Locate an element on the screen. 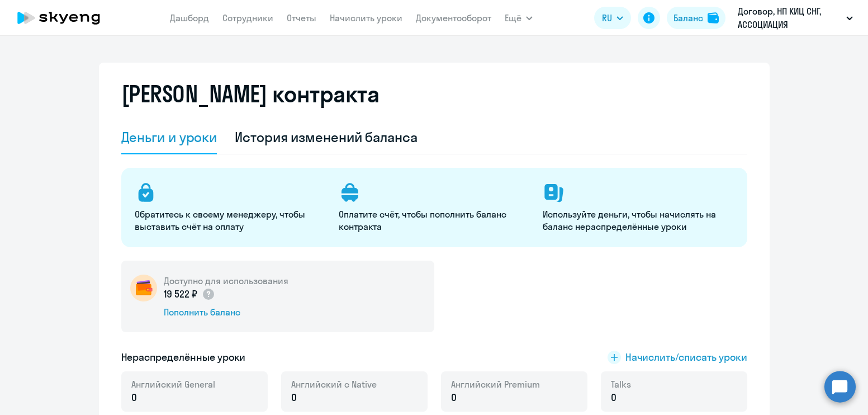 The height and width of the screenshot is (415, 868). span: Ещё is located at coordinates (513, 18).